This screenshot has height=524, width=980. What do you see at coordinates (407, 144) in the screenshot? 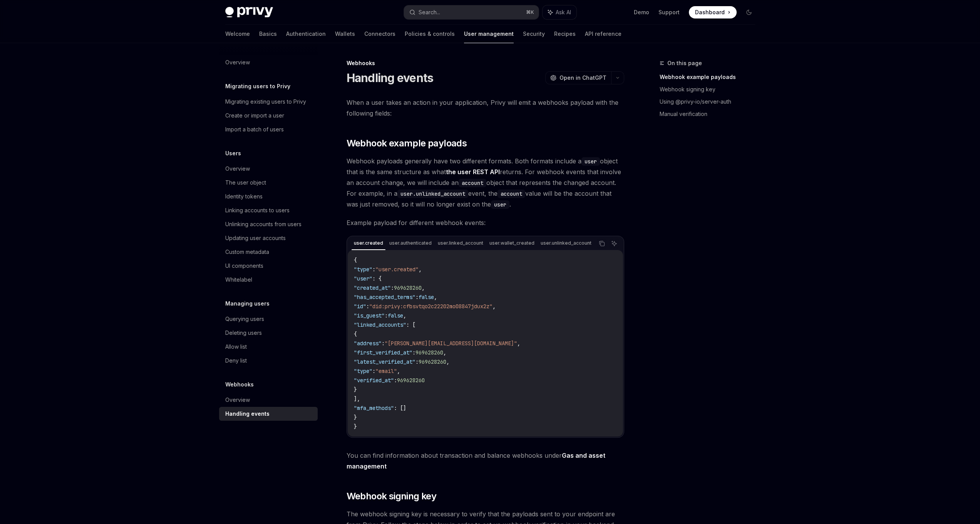
I see `span: Webhook example payloads` at bounding box center [407, 144].